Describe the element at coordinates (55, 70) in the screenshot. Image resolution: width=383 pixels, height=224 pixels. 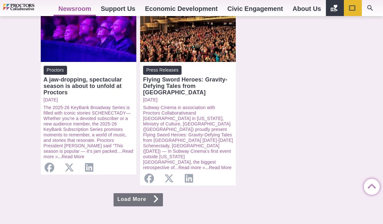
I see `span: Proctors` at that location.